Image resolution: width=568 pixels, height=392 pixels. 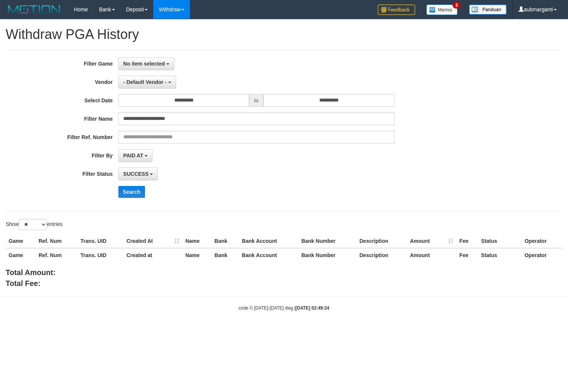 What do you see at coordinates (144, 64) in the screenshot?
I see `span: No item selected` at bounding box center [144, 64].